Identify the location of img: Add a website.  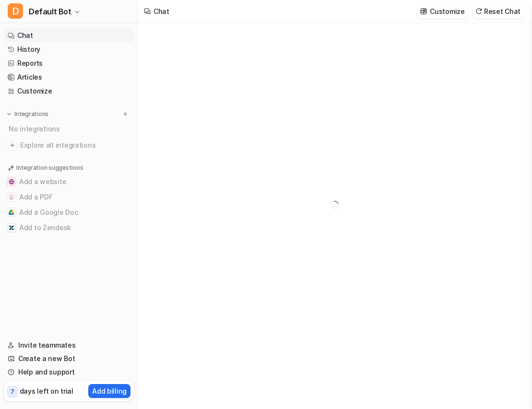
(11, 181).